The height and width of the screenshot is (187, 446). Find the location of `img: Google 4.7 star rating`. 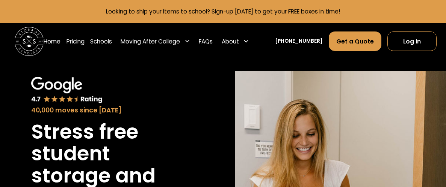

img: Google 4.7 star rating is located at coordinates (67, 91).